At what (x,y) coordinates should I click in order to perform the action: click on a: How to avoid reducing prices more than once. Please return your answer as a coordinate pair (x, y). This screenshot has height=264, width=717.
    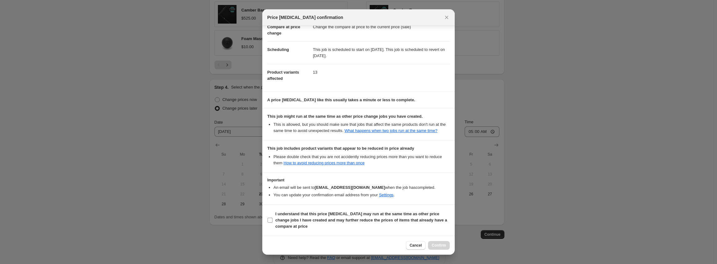
    Looking at the image, I should click on (324, 163).